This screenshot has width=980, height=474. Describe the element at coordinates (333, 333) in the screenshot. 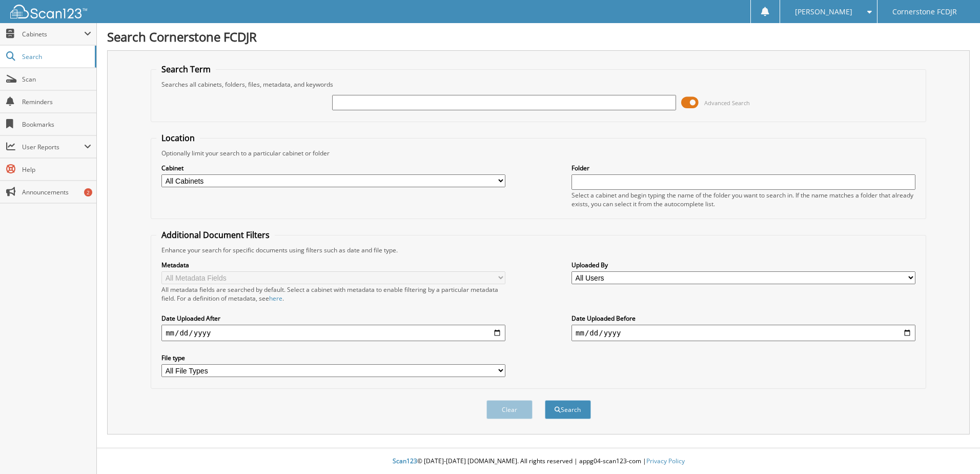

I see `input: start` at that location.